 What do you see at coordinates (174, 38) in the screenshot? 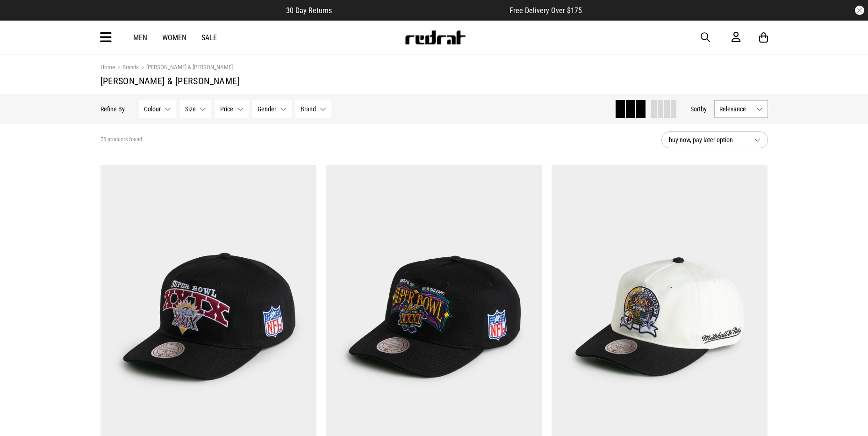
I see `a: Women` at bounding box center [174, 38].